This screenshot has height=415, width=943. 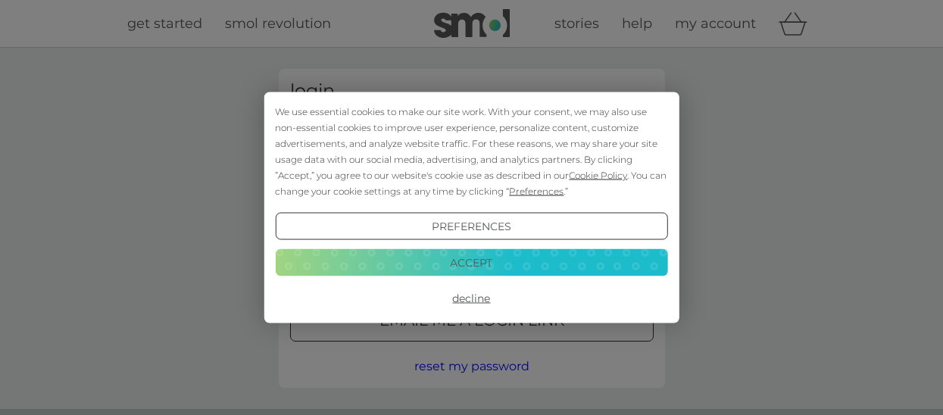 I want to click on div: We use essential cookies to make our site work. With your consent, we may also use non-essential ..., so click(x=471, y=152).